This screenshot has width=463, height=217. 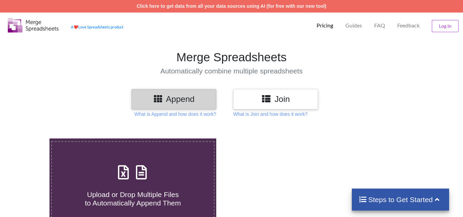 I want to click on h4: Steps to Get Started, so click(x=400, y=200).